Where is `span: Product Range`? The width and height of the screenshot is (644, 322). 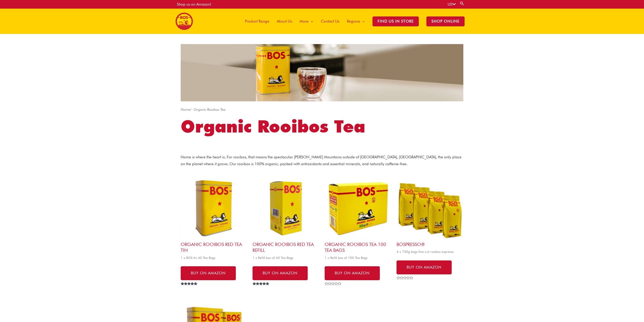
span: Product Range is located at coordinates (257, 21).